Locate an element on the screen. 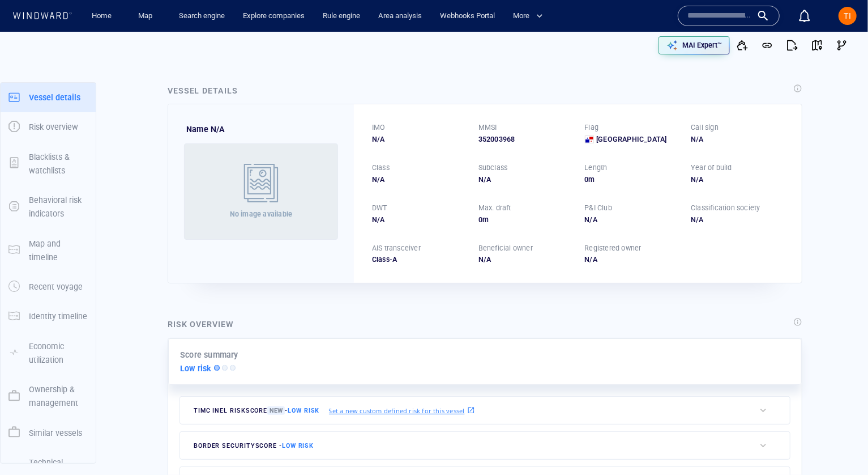  a: Home is located at coordinates (102, 16).